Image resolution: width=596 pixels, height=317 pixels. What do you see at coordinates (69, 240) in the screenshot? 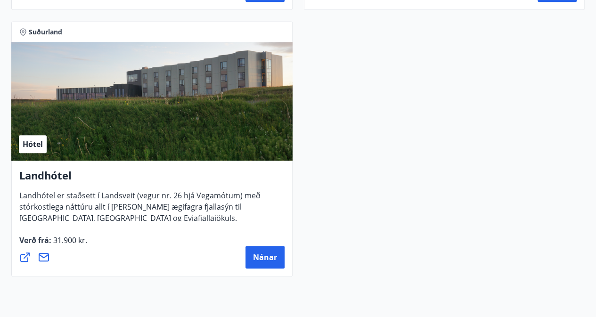
I see `span: 31.900 kr.` at bounding box center [69, 240].